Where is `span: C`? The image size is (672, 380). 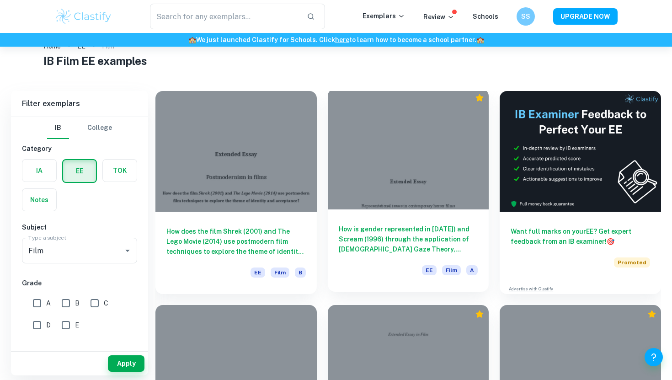
span: C is located at coordinates (106, 303).